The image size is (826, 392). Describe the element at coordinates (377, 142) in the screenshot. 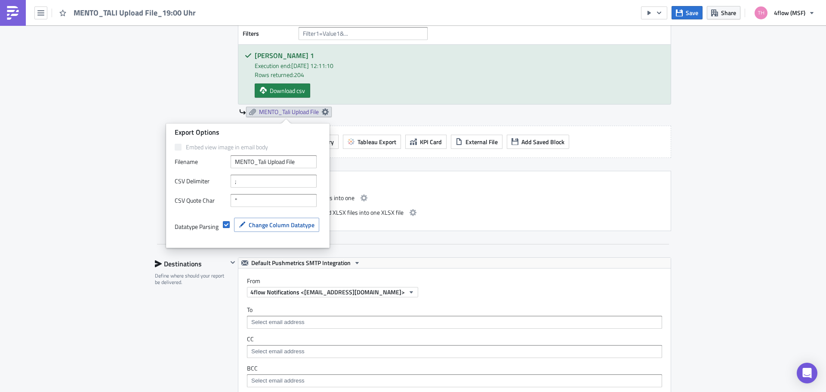

I see `span: Tableau Export` at that location.